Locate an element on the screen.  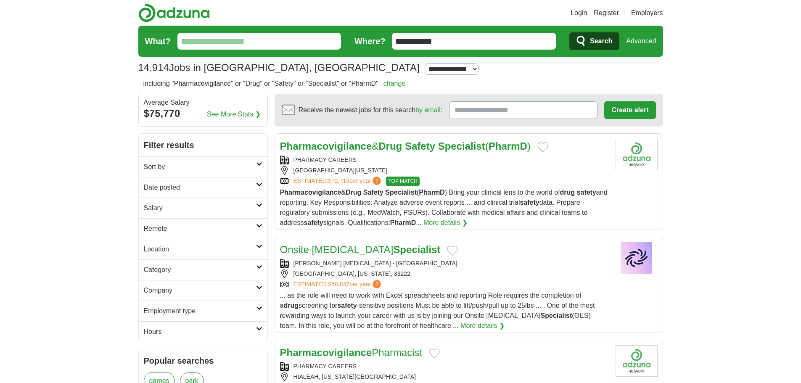
div: Average Salary is located at coordinates (203, 103).